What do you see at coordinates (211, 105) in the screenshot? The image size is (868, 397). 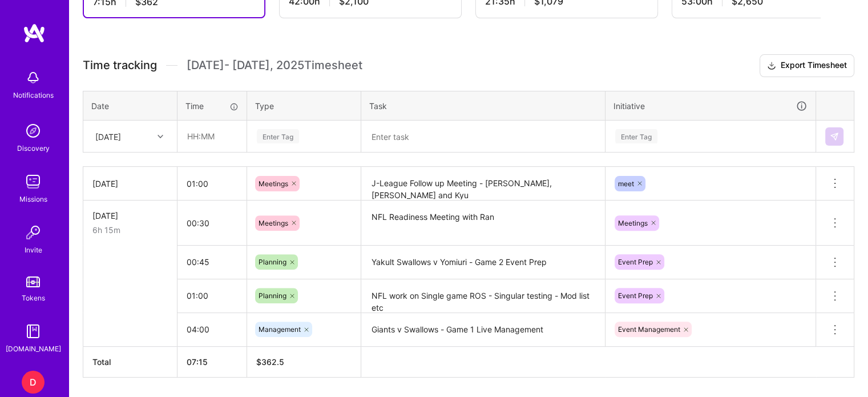 I see `div: Time` at bounding box center [211, 105].